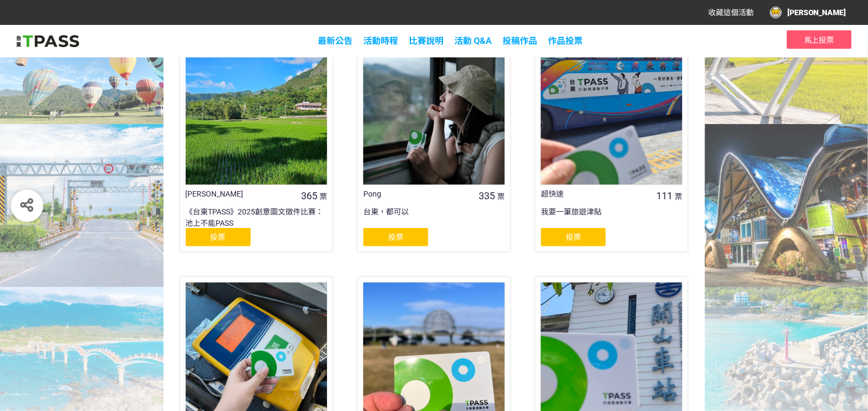 This screenshot has width=868, height=411. What do you see at coordinates (819, 40) in the screenshot?
I see `button: 馬上投票` at bounding box center [819, 40].